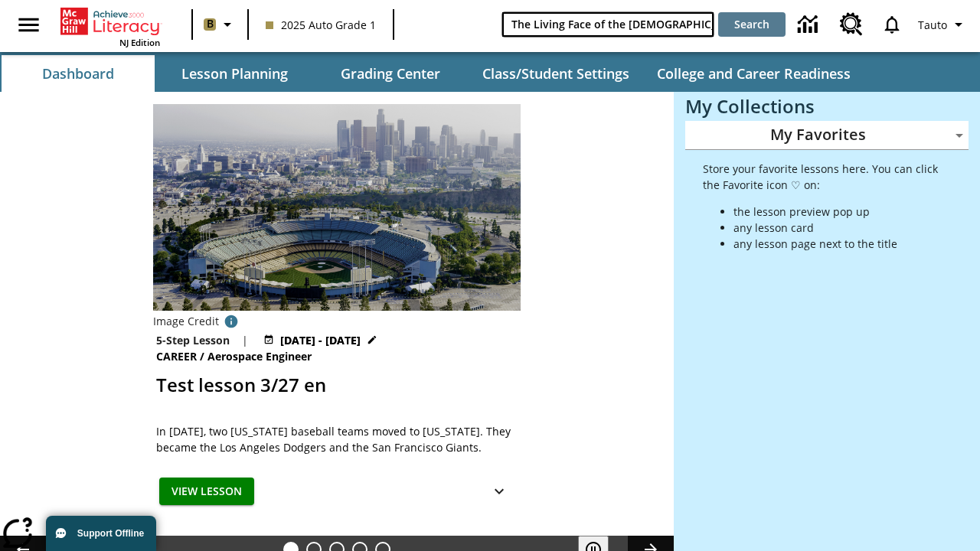 The width and height of the screenshot is (980, 551). What do you see at coordinates (321, 25) in the screenshot?
I see `span: 2025 Auto Grade 1` at bounding box center [321, 25].